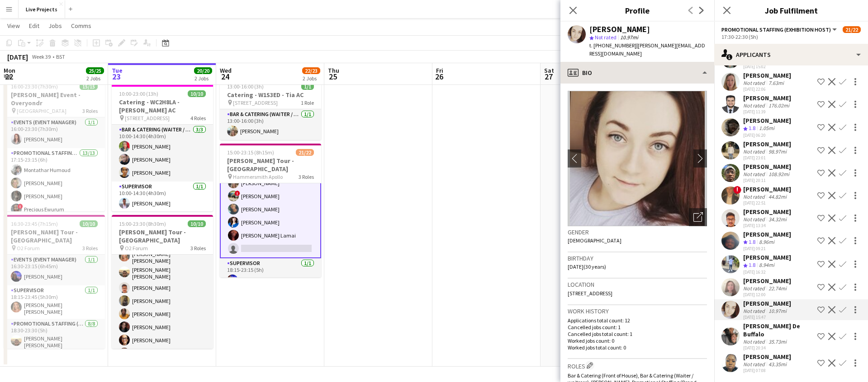 The height and width of the screenshot is (382, 868). What do you see at coordinates (698, 217) in the screenshot?
I see `div: Open photos pop-in` at bounding box center [698, 217].